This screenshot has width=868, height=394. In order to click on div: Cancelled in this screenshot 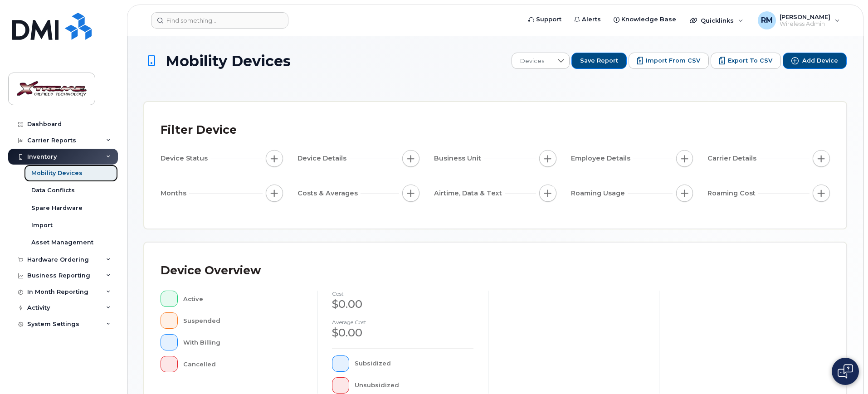, I will do `click(243, 364)`.